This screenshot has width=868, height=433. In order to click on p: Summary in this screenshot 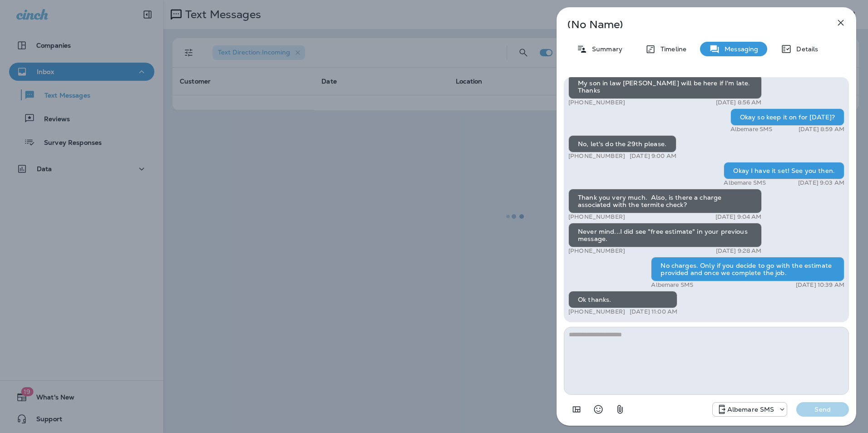, I will do `click(605, 49)`.